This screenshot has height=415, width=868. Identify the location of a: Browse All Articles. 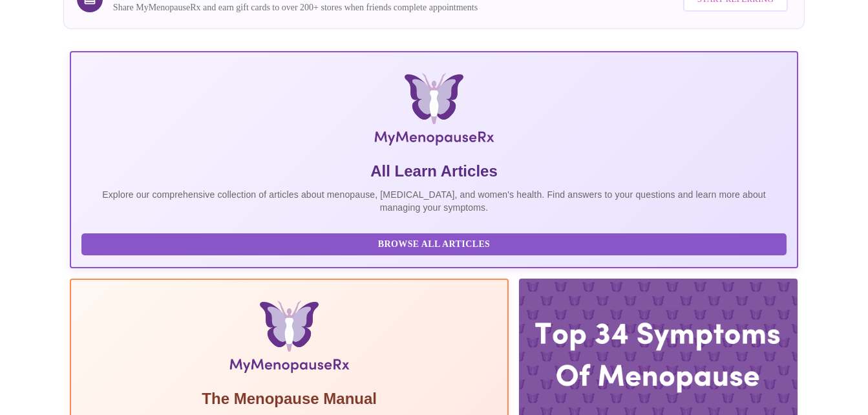
(435, 243).